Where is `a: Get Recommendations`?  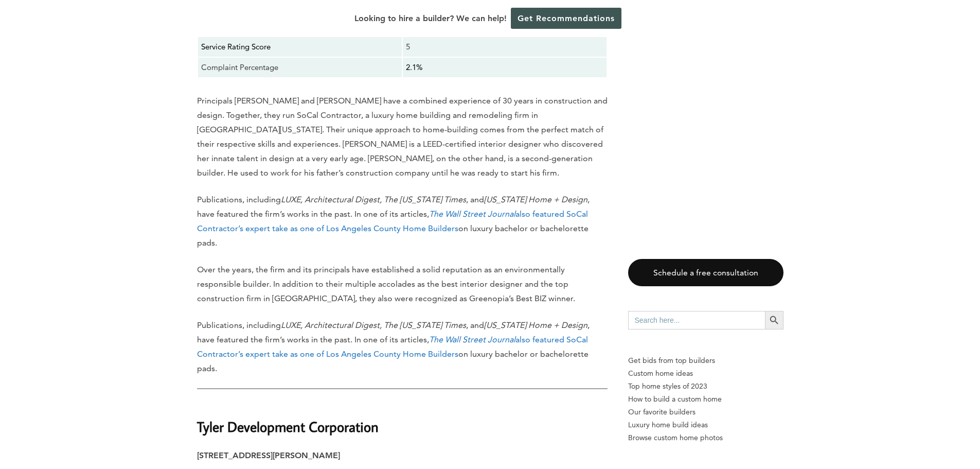 a: Get Recommendations is located at coordinates (566, 18).